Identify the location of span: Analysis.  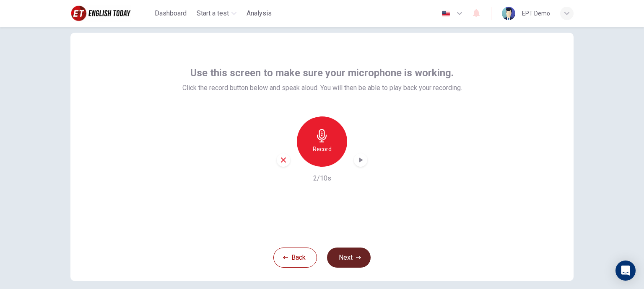
(259, 13).